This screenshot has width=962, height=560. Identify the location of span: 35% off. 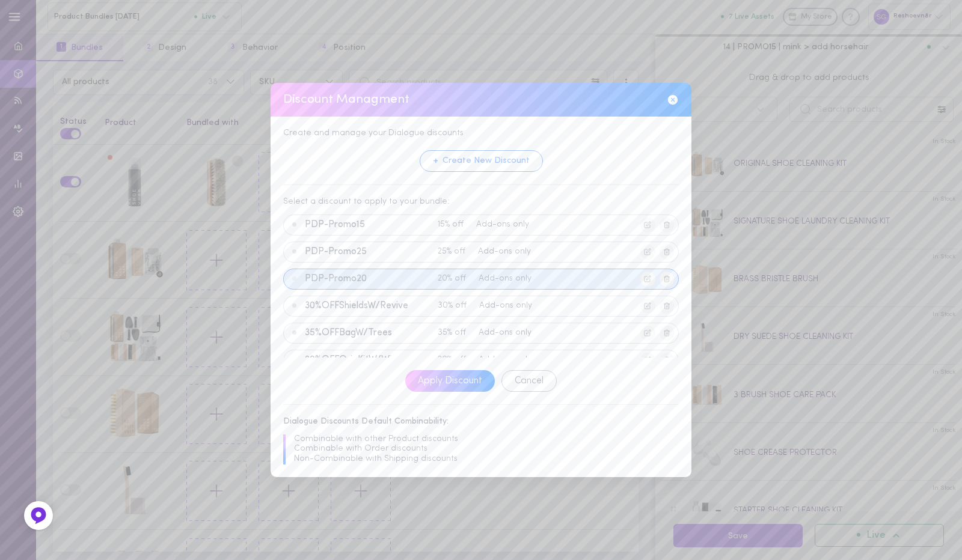
(456, 333).